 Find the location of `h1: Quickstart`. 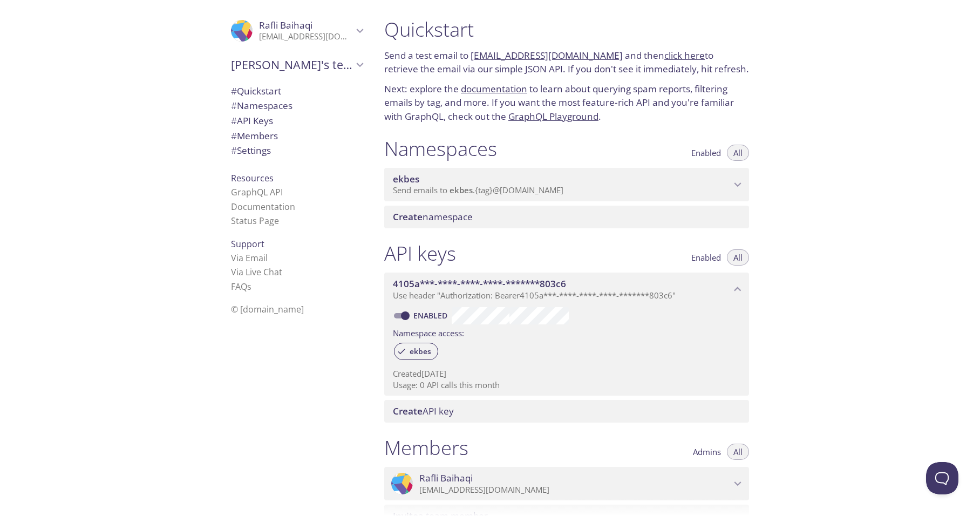

h1: Quickstart is located at coordinates (566, 29).